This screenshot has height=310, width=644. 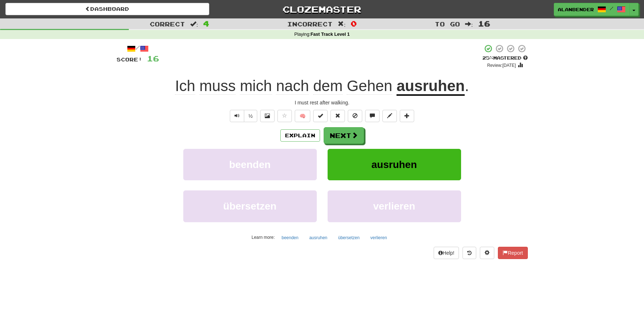 What do you see at coordinates (267, 116) in the screenshot?
I see `button: Show image (alt+x)` at bounding box center [267, 116].